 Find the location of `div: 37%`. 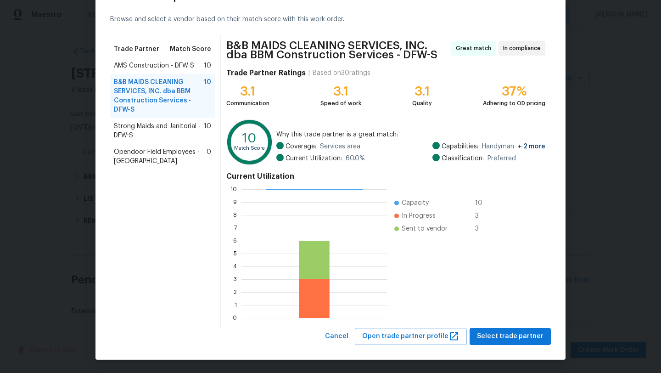

div: 37% is located at coordinates (514, 91).